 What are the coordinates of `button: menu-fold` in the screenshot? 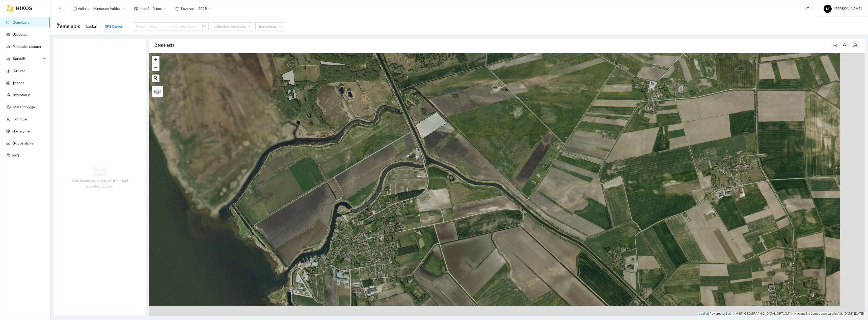 It's located at (62, 9).